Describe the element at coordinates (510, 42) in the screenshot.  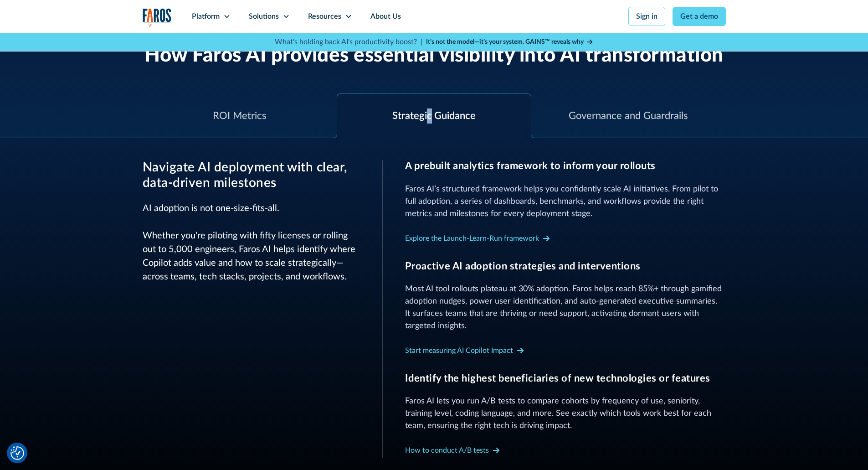
I see `a: It’s not the model—it’s your system. GAINS™ reveals why` at that location.